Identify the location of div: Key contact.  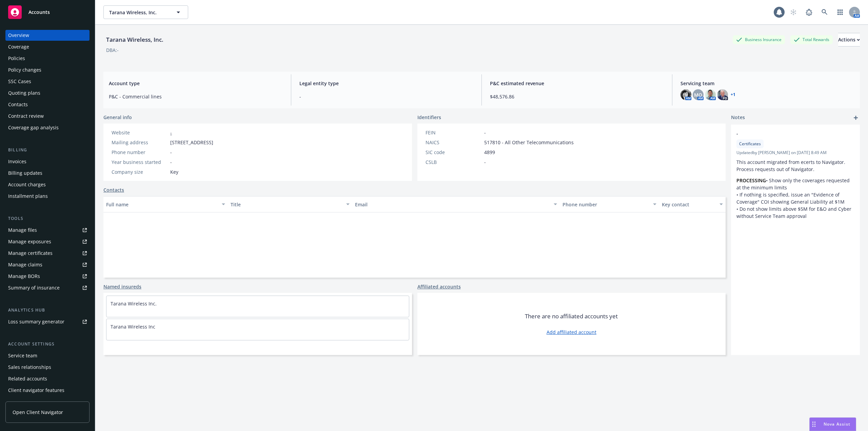
(689, 204).